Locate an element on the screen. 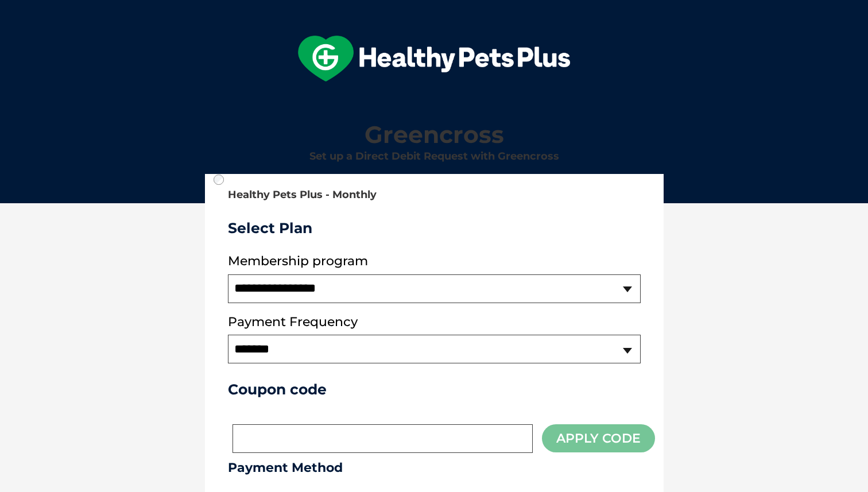  h3: Select Plan is located at coordinates (434, 228).